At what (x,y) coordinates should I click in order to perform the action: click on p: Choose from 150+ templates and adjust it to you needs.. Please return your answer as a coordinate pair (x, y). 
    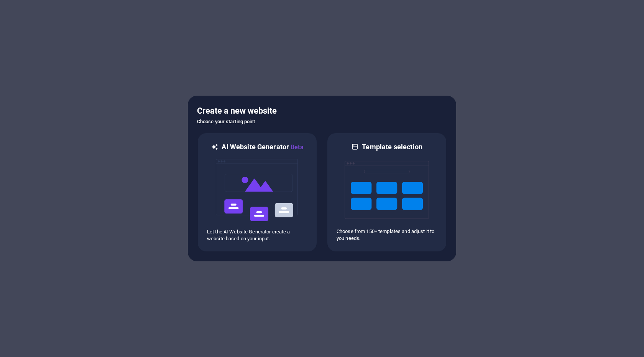
    Looking at the image, I should click on (387, 235).